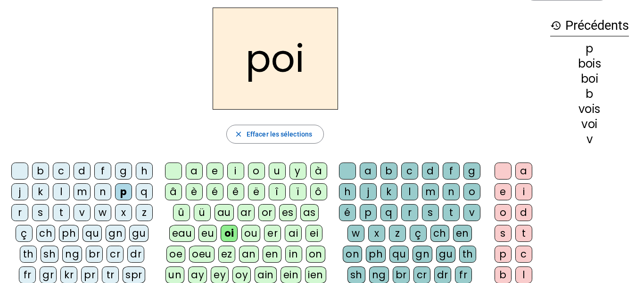  What do you see at coordinates (229, 233) in the screenshot?
I see `div: oi` at bounding box center [229, 233].